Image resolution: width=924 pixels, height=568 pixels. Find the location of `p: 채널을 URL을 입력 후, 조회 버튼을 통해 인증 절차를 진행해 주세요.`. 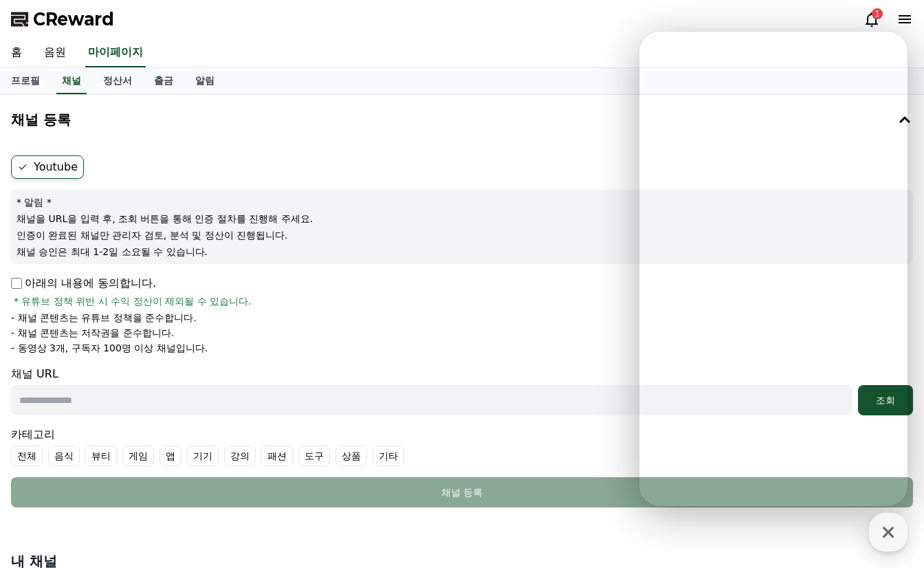

p: 채널을 URL을 입력 후, 조회 버튼을 통해 인증 절차를 진행해 주세요. is located at coordinates (462, 219).